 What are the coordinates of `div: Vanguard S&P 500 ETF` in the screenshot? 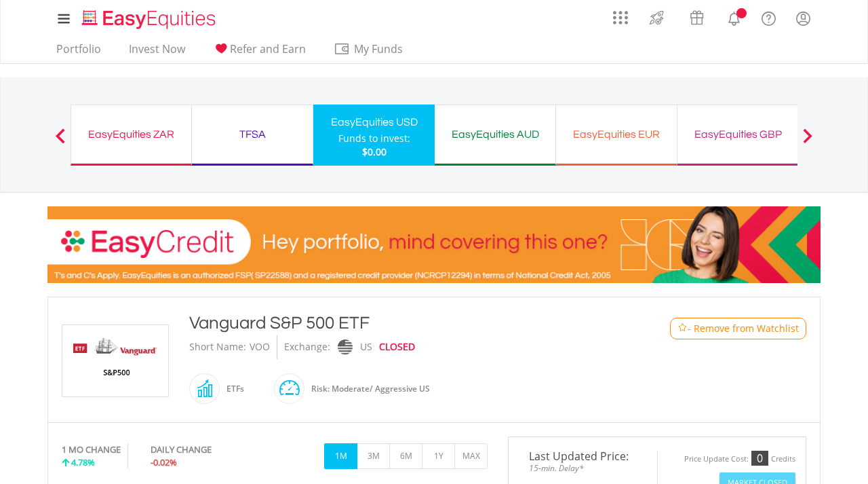 It's located at (402, 323).